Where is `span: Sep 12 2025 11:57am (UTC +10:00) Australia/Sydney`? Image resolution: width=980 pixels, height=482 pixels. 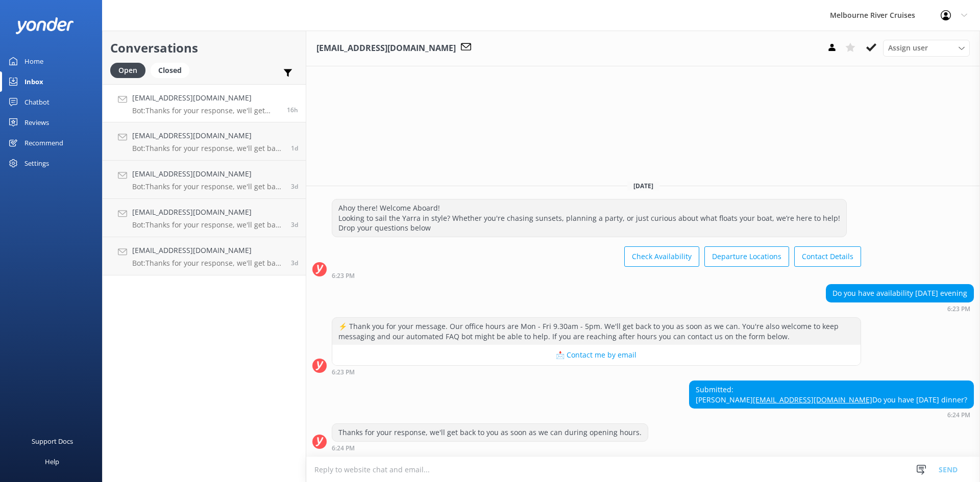 span: Sep 12 2025 11:57am (UTC +10:00) Australia/Sydney is located at coordinates (294, 262).